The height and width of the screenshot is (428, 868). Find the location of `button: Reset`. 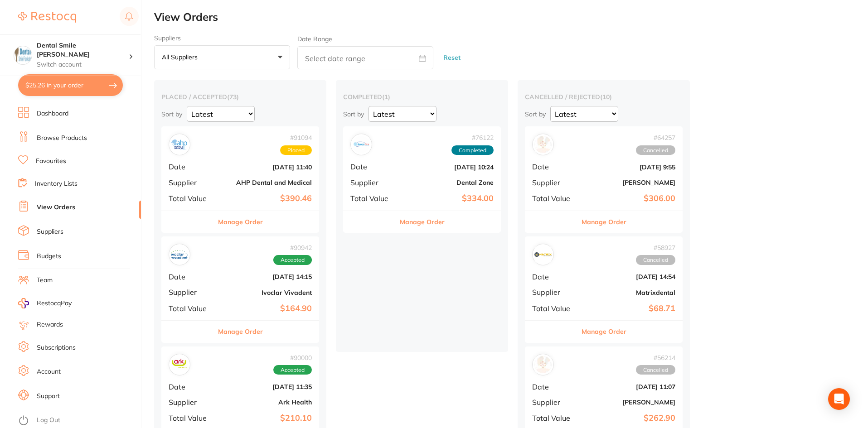

button: Reset is located at coordinates (452, 57).